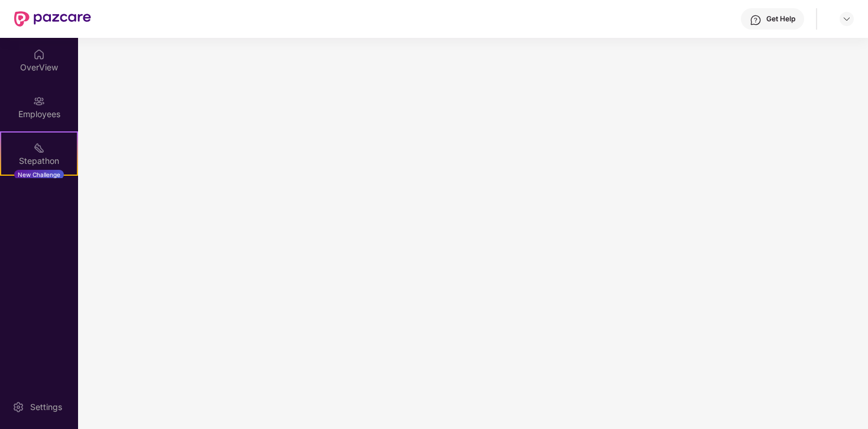 The width and height of the screenshot is (868, 429). Describe the element at coordinates (39, 174) in the screenshot. I see `div: New Challenge` at that location.